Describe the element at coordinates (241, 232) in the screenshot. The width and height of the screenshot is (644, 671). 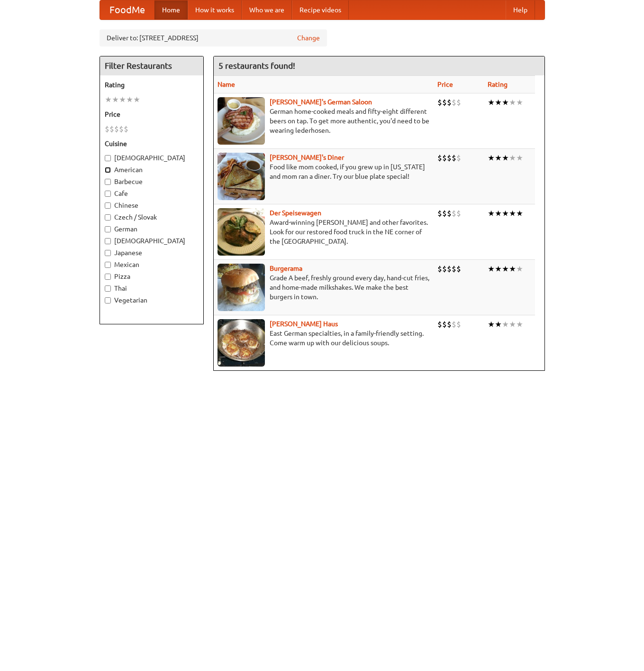
I see `img: speisewagen.jpg` at that location.